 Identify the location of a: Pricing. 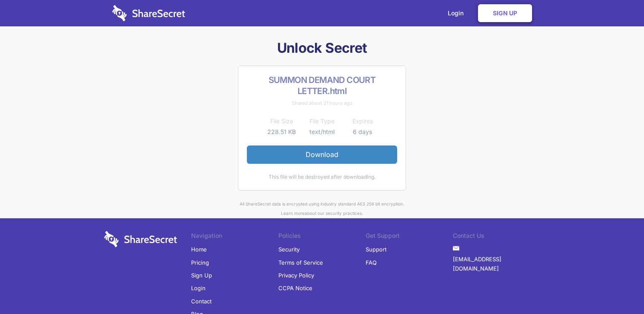
(200, 263).